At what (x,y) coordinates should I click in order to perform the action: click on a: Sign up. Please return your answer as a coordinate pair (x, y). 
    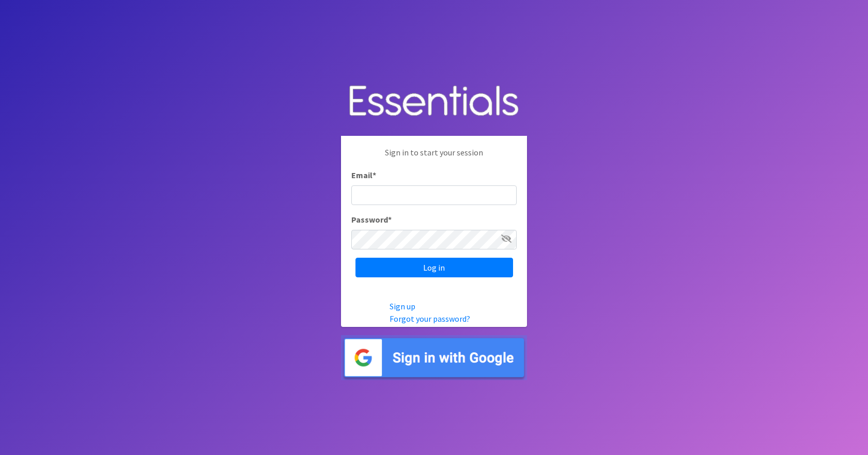
    Looking at the image, I should click on (403, 307).